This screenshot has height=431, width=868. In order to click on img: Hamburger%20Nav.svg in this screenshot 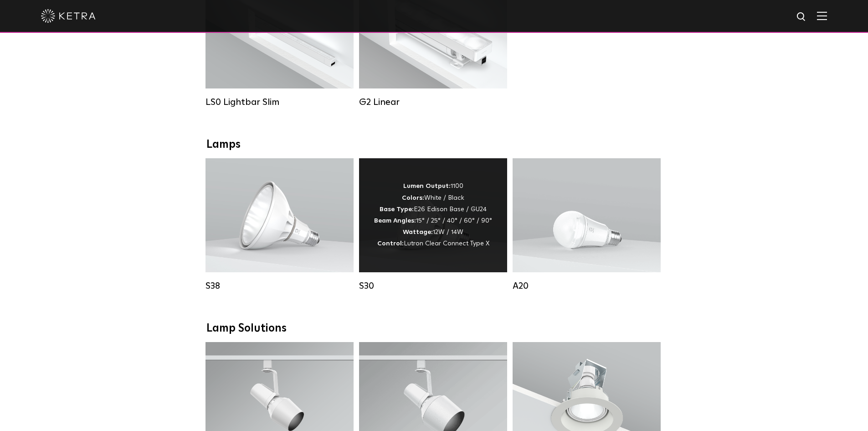, I will do `click(822, 16)`.